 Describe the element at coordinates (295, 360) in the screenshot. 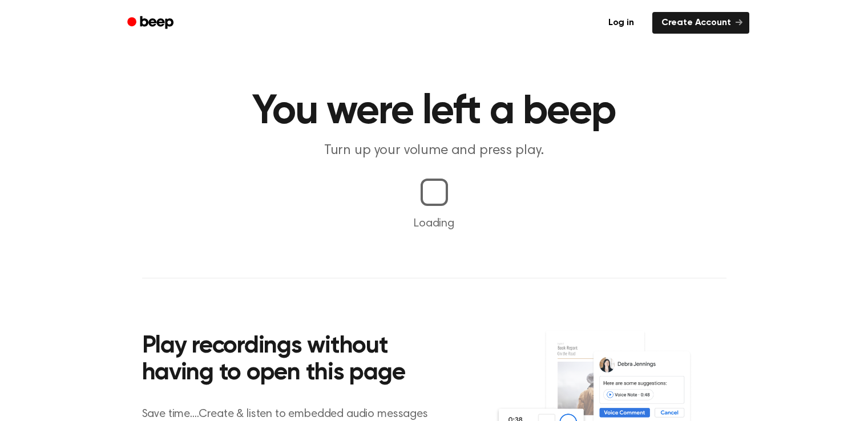

I see `h2: Play recordings without having to open this page` at that location.